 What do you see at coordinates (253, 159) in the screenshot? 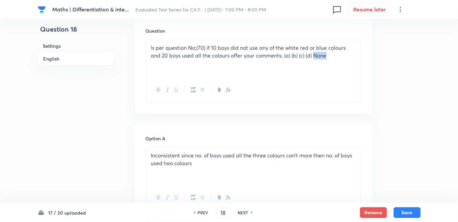
I see `p: Inconsistent since no. of boys used all the three colours can’t more then no. of boys used two co...` at bounding box center [253, 159].